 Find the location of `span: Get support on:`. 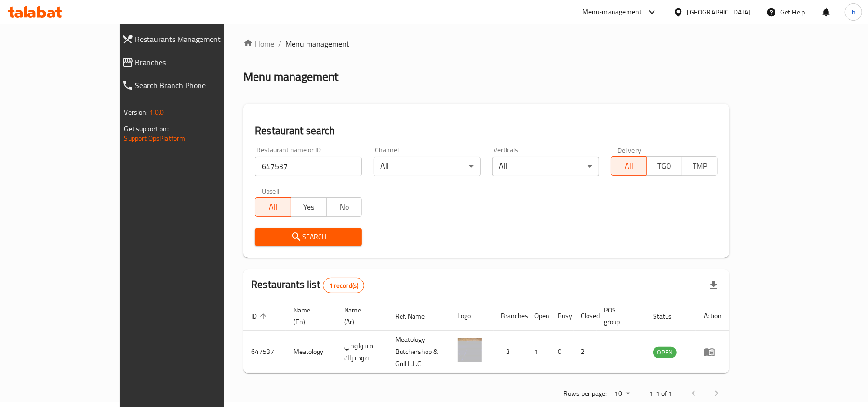

span: Get support on: is located at coordinates (146, 129).